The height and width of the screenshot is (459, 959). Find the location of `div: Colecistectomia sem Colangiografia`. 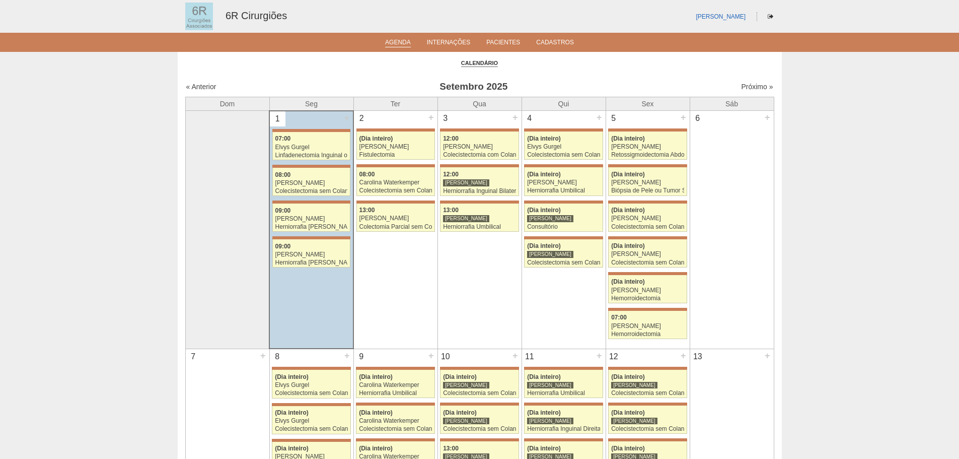

div: Colecistectomia sem Colangiografia is located at coordinates (396, 190).